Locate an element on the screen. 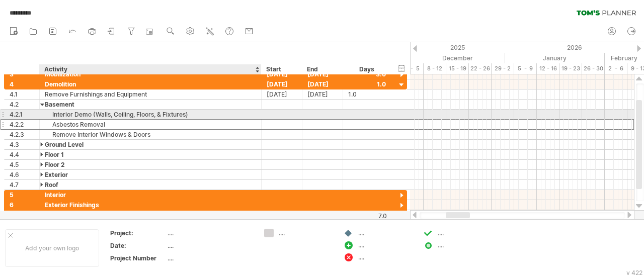 This screenshot has height=277, width=644. div: v 422 is located at coordinates (634, 272).